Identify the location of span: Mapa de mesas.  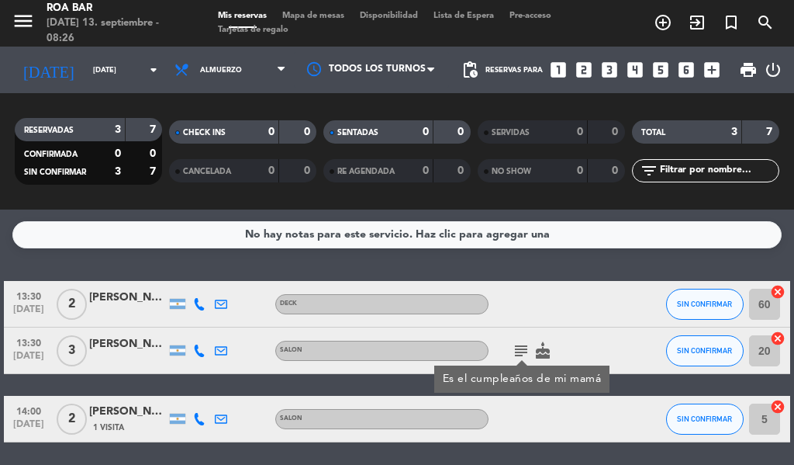
(313, 16).